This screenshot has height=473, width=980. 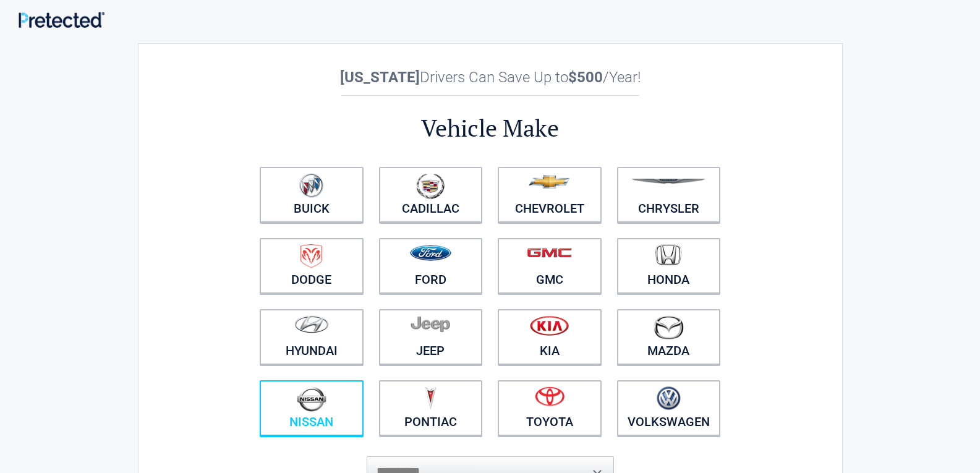 I want to click on a: Chevrolet, so click(x=550, y=195).